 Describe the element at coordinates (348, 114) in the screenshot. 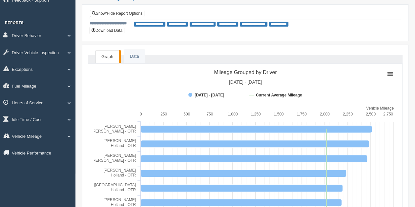

I see `text: 2,250` at that location.